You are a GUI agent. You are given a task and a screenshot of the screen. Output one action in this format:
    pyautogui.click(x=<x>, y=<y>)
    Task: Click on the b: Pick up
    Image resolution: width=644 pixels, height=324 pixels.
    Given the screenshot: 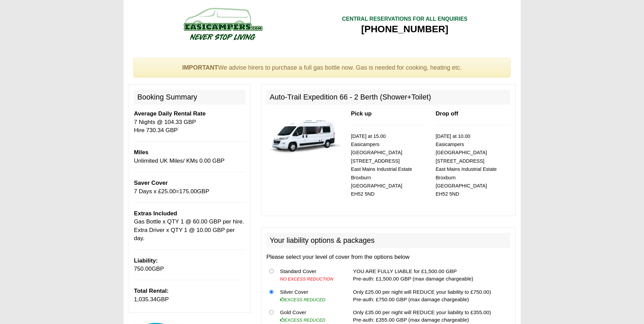 What is the action you would take?
    pyautogui.click(x=361, y=113)
    